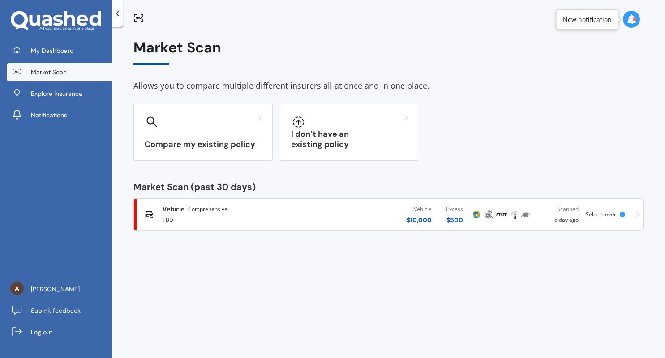 This screenshot has width=665, height=358. What do you see at coordinates (388, 187) in the screenshot?
I see `div: Market Scan (past 30 days)` at bounding box center [388, 187].